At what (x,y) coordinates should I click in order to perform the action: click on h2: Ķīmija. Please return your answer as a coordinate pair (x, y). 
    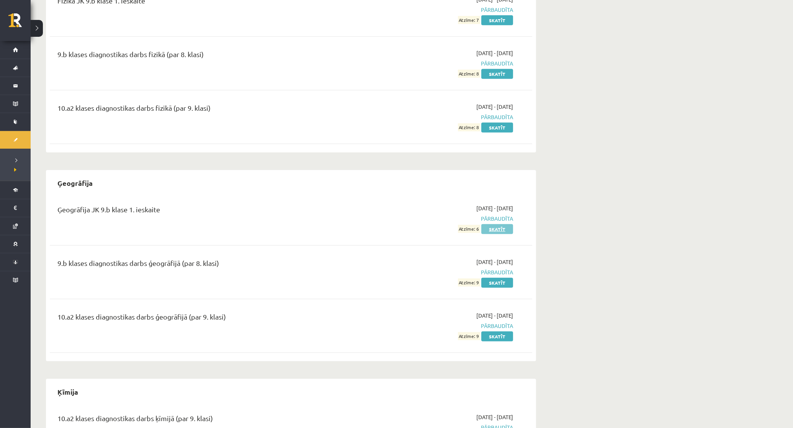
    Looking at the image, I should click on (68, 391).